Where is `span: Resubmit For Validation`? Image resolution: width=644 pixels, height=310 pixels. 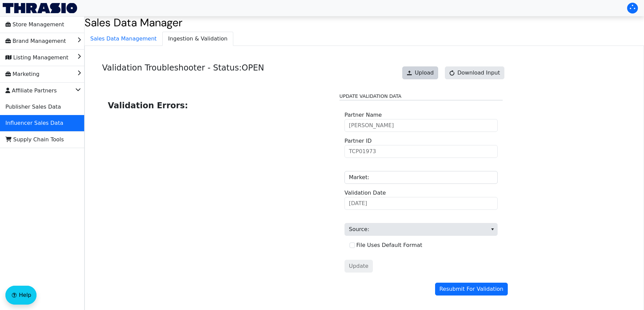
span: Resubmit For Validation is located at coordinates (471, 289).